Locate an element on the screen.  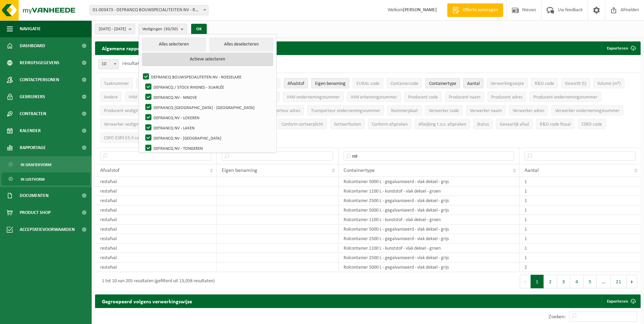
span: Verwerker naam is located at coordinates (485, 111).